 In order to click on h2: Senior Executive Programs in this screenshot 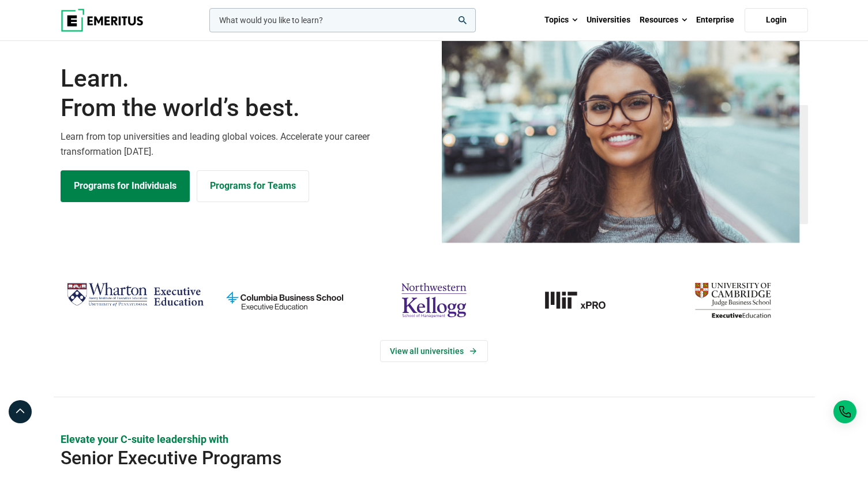, I will do `click(397, 458)`.